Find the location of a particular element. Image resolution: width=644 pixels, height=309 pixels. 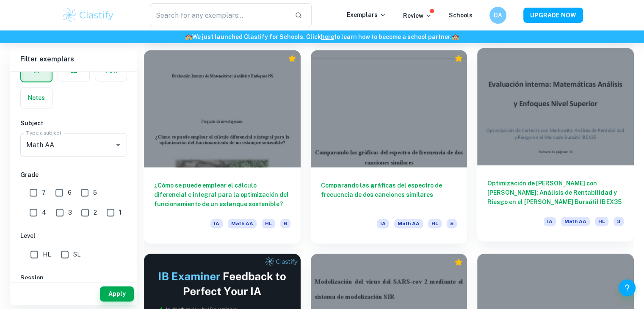

span: SL is located at coordinates (77, 254).